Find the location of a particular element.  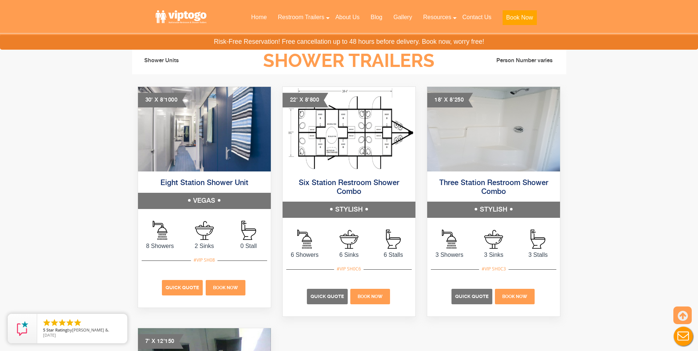

span: 5 is located at coordinates (44, 330).